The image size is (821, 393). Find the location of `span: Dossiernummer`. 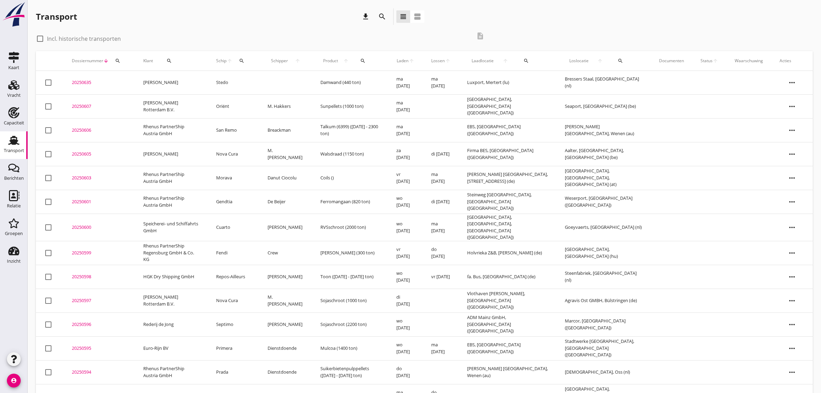

span: Dossiernummer is located at coordinates (87, 61).